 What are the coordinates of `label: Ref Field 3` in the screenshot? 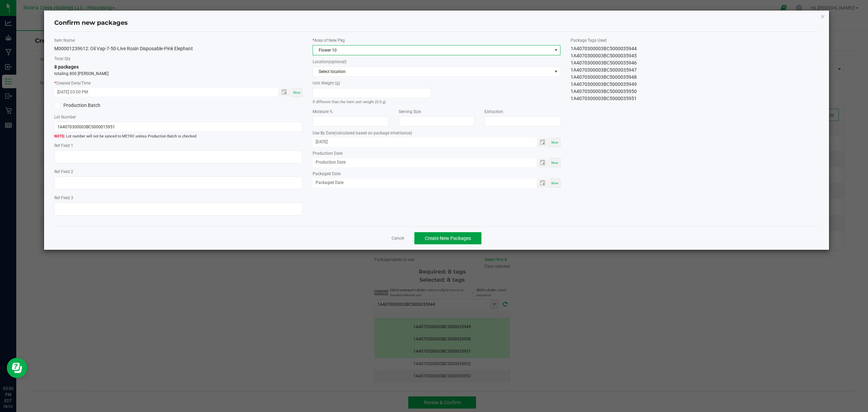 It's located at (178, 197).